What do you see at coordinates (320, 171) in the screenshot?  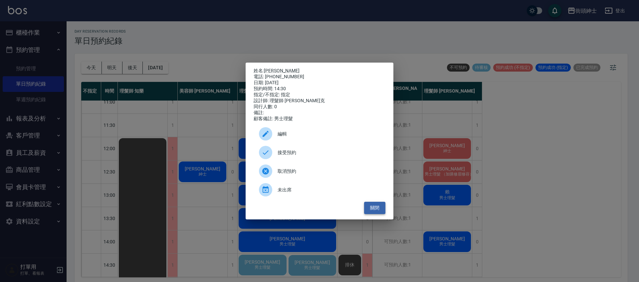 I see `div: 取消預約` at bounding box center [320, 171].